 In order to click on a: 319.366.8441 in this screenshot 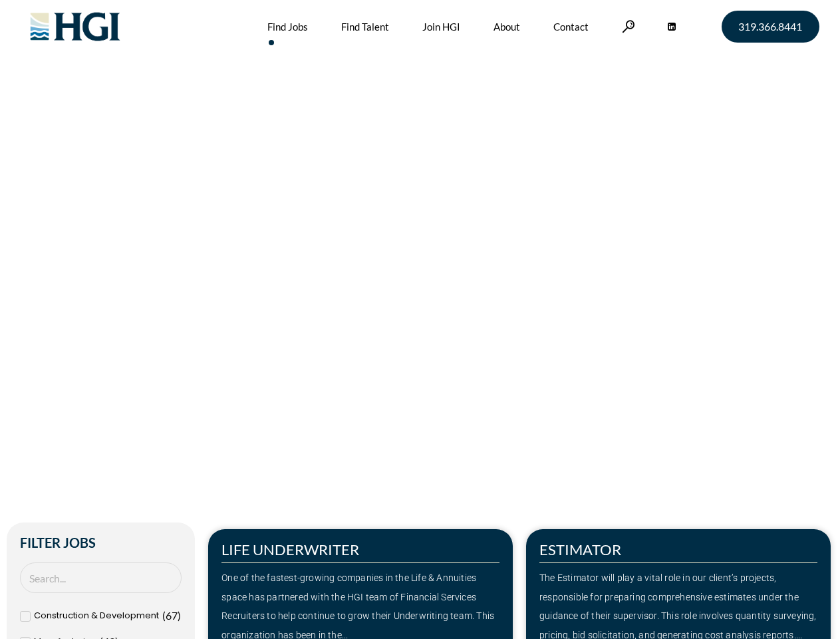, I will do `click(770, 27)`.